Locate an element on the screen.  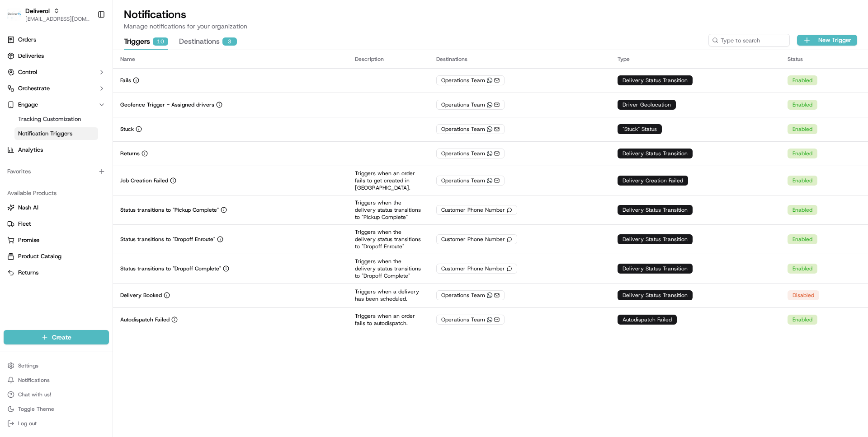
span: Orders is located at coordinates (27, 39).